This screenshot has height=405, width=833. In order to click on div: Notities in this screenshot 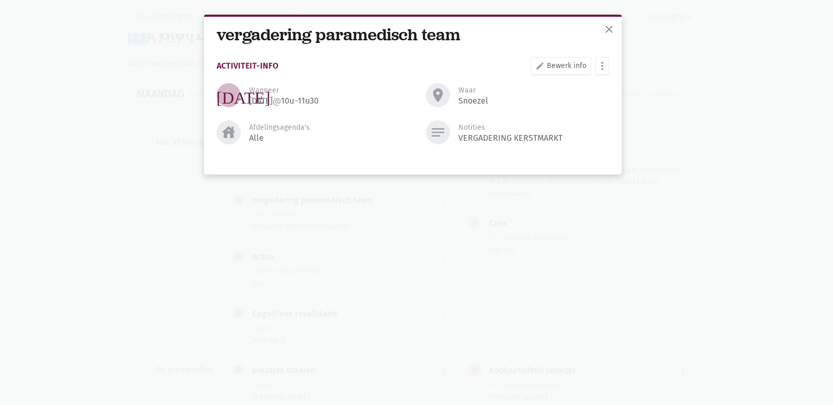, I will do `click(471, 128)`.